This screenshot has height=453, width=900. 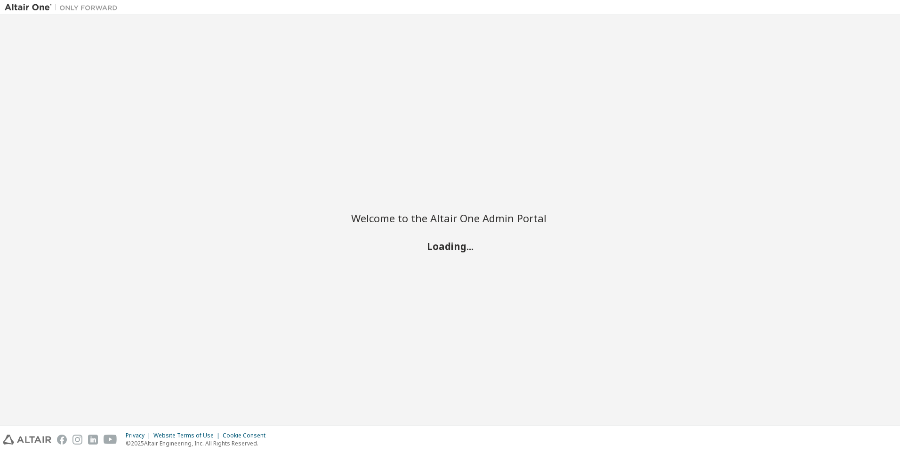 What do you see at coordinates (93, 439) in the screenshot?
I see `img: linkedin.svg` at bounding box center [93, 439].